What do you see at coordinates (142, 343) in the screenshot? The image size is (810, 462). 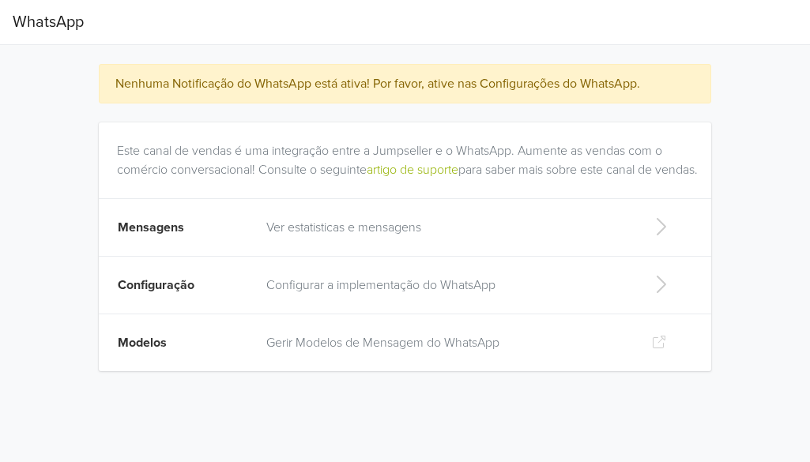 I see `span: Modelos` at bounding box center [142, 343].